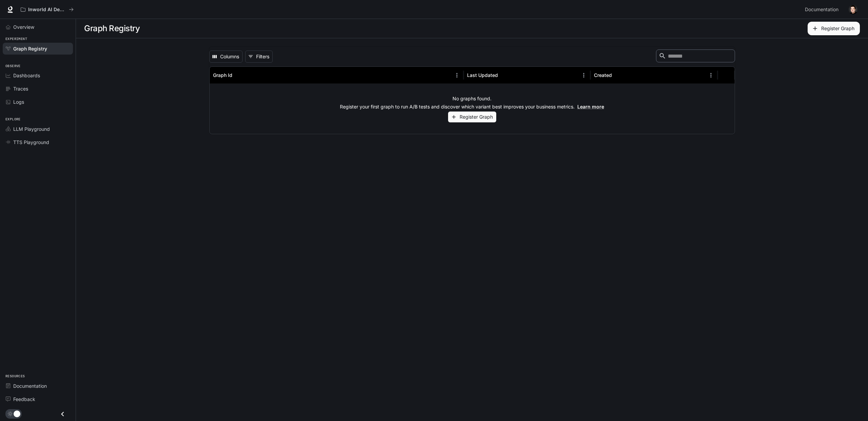 This screenshot has width=868, height=421. Describe the element at coordinates (21, 89) in the screenshot. I see `span: Traces` at that location.